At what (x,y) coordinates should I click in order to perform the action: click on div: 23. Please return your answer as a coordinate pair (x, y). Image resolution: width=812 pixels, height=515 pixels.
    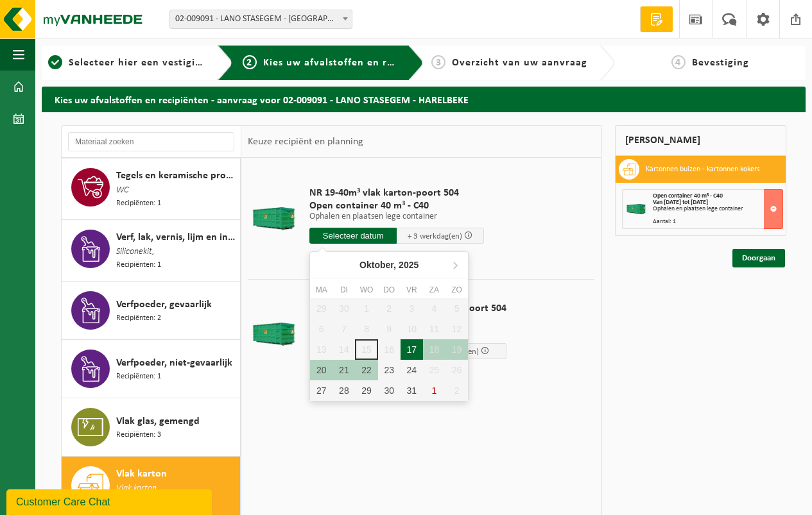
    Looking at the image, I should click on (389, 370).